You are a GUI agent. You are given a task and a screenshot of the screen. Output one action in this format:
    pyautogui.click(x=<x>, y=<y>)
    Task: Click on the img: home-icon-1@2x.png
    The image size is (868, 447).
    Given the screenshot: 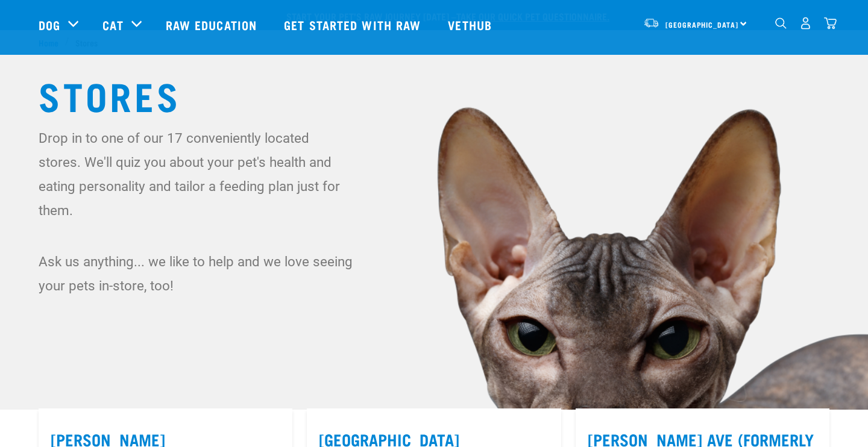 What is the action you would take?
    pyautogui.click(x=781, y=23)
    